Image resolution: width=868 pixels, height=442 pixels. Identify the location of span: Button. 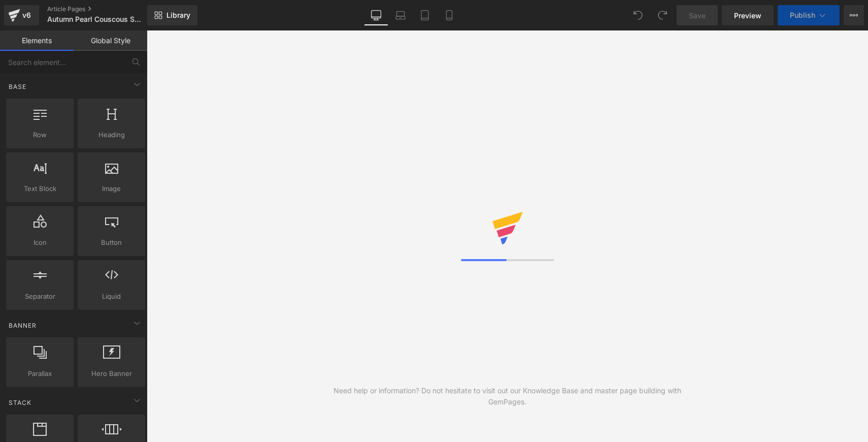
(111, 242).